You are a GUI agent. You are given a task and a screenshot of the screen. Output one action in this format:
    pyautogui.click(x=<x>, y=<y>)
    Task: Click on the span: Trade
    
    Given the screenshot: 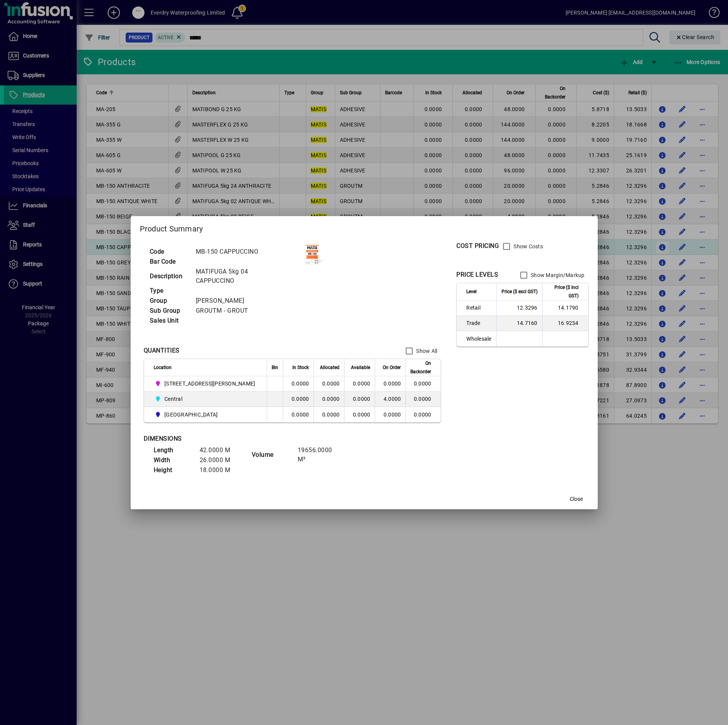 What is the action you would take?
    pyautogui.click(x=478, y=323)
    